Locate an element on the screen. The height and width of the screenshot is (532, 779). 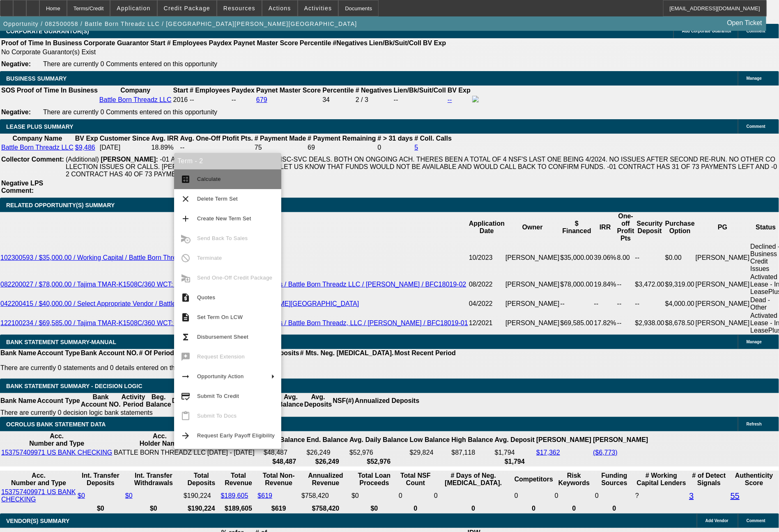
div: 34 is located at coordinates (338, 100).